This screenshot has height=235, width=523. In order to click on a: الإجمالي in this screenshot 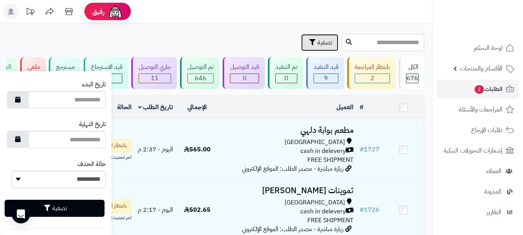, I will do `click(197, 107)`.